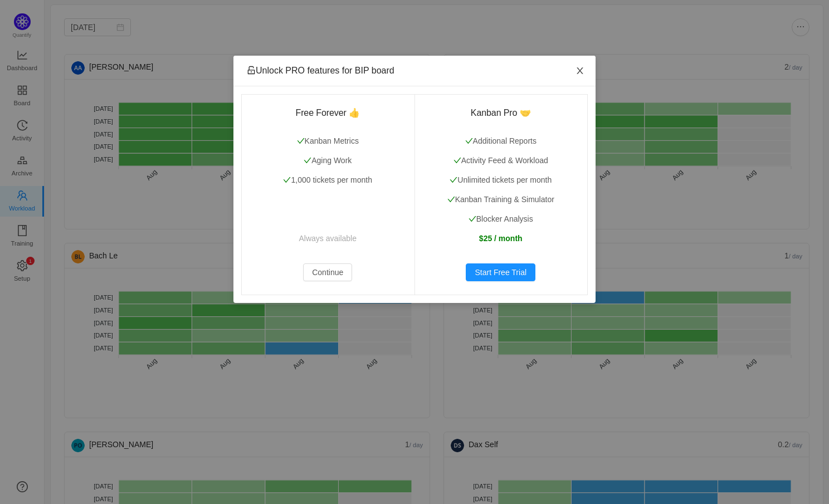 The image size is (829, 504). I want to click on p: Kanban Metrics, so click(328, 140).